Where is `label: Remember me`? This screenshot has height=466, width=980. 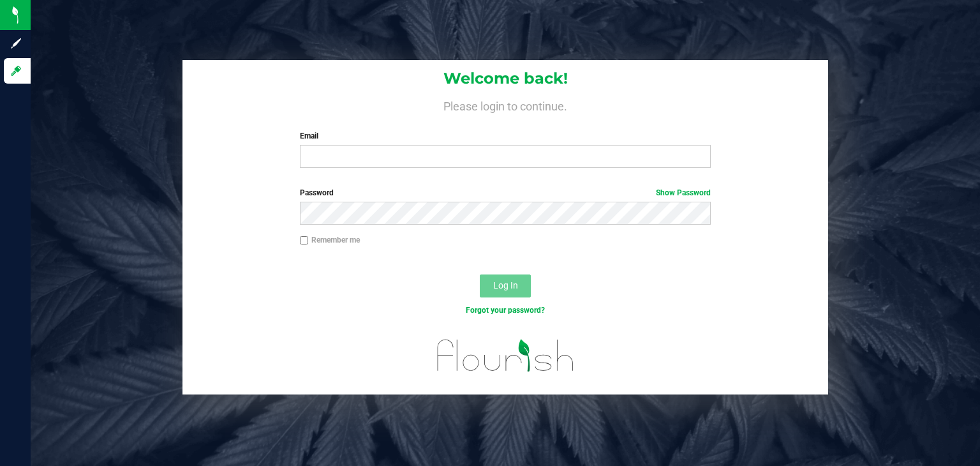
label: Remember me is located at coordinates (330, 239).